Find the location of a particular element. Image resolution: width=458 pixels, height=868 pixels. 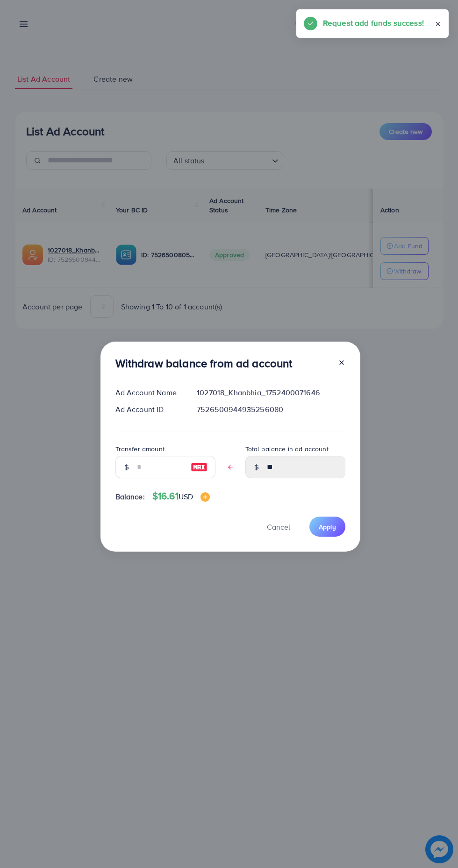

span: USD is located at coordinates (186, 496).